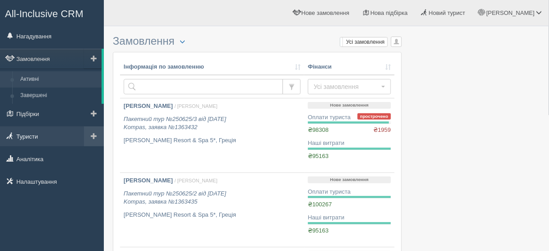 The image size is (549, 251). Describe the element at coordinates (349, 67) in the screenshot. I see `a: Фінанси` at that location.